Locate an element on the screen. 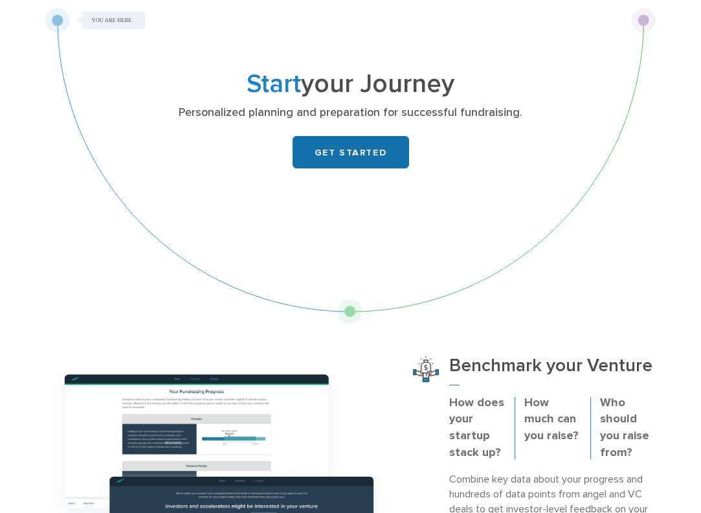 The width and height of the screenshot is (701, 513). p: How much can you raise? is located at coordinates (552, 420).